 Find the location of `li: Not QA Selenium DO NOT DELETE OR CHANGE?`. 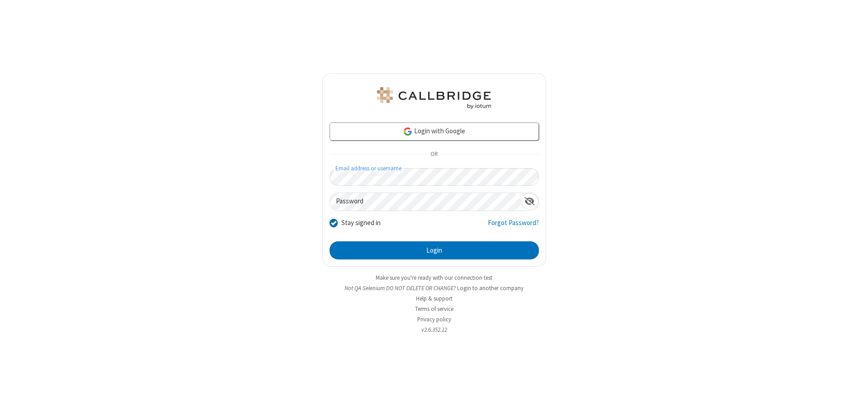

li: Not QA Selenium DO NOT DELETE OR CHANGE? is located at coordinates (434, 288).